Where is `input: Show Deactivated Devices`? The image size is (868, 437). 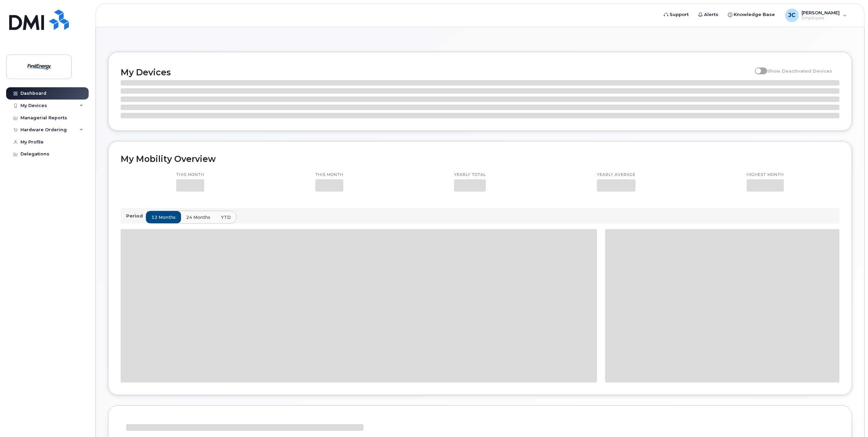 input: Show Deactivated Devices is located at coordinates (758, 68).